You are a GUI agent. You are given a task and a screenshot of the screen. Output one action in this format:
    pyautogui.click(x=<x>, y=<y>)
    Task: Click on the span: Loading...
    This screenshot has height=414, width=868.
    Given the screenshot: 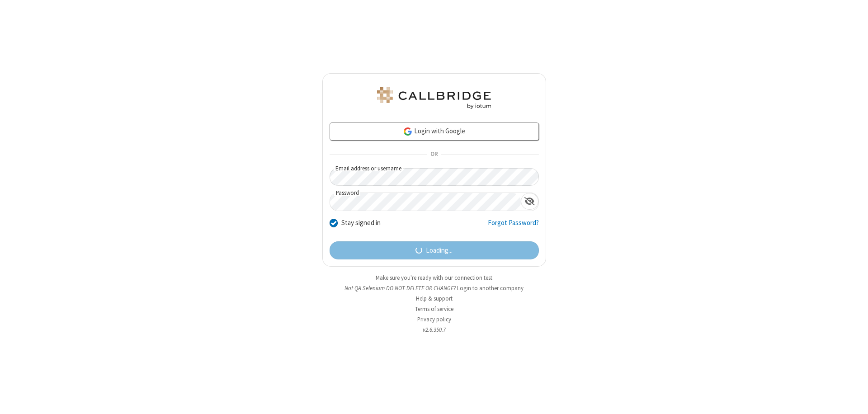 What is the action you would take?
    pyautogui.click(x=439, y=250)
    